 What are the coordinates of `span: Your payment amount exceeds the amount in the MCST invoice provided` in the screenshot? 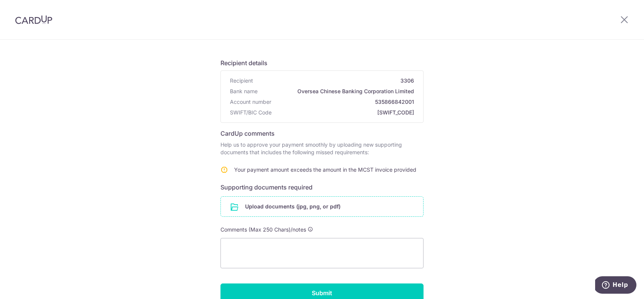 It's located at (325, 169).